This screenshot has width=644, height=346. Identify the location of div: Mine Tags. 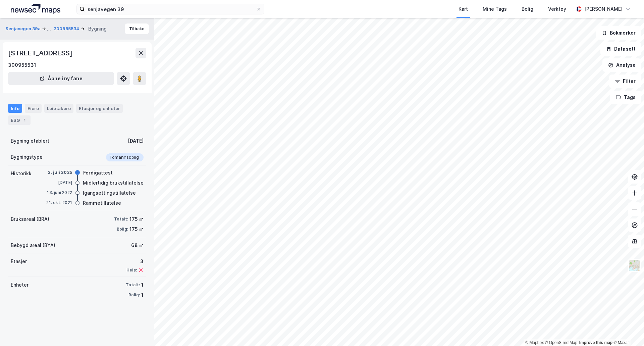
(495, 9).